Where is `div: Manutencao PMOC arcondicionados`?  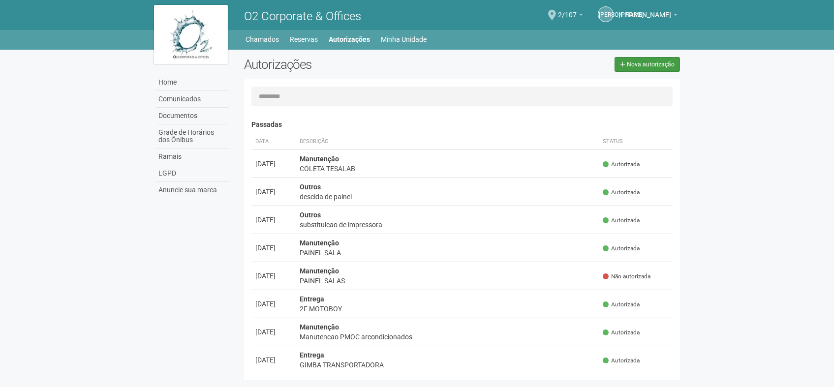 div: Manutencao PMOC arcondicionados is located at coordinates (447, 337).